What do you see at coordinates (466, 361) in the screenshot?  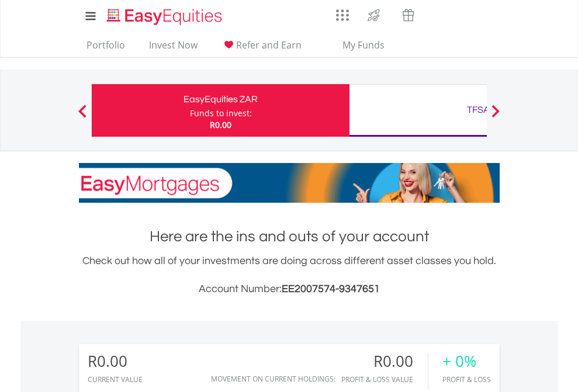 I see `div: + 0%` at bounding box center [466, 361].